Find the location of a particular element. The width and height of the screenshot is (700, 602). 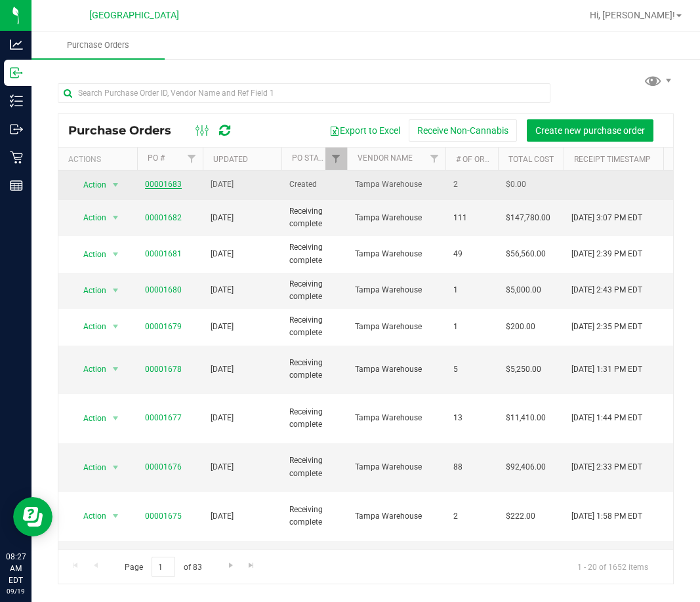

span: 88 is located at coordinates (472, 467).